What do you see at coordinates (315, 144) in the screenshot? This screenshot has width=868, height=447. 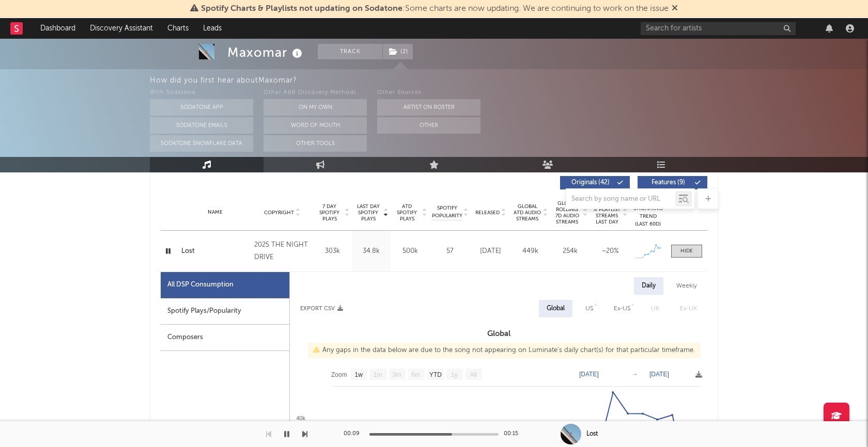 I see `button: Other Tools` at bounding box center [315, 144].